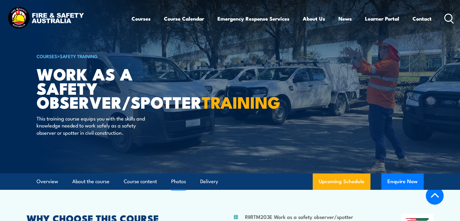  What do you see at coordinates (341, 181) in the screenshot?
I see `a: Upcoming Schedule` at bounding box center [341, 181].